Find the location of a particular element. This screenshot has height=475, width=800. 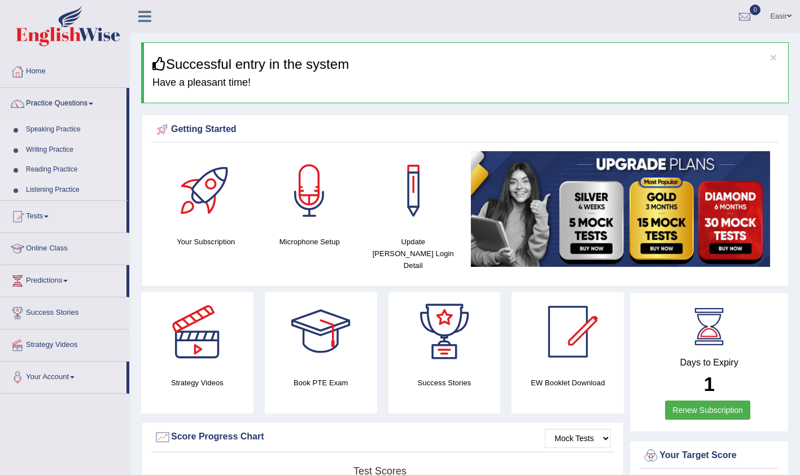

h4: Strategy Videos is located at coordinates (197, 383).